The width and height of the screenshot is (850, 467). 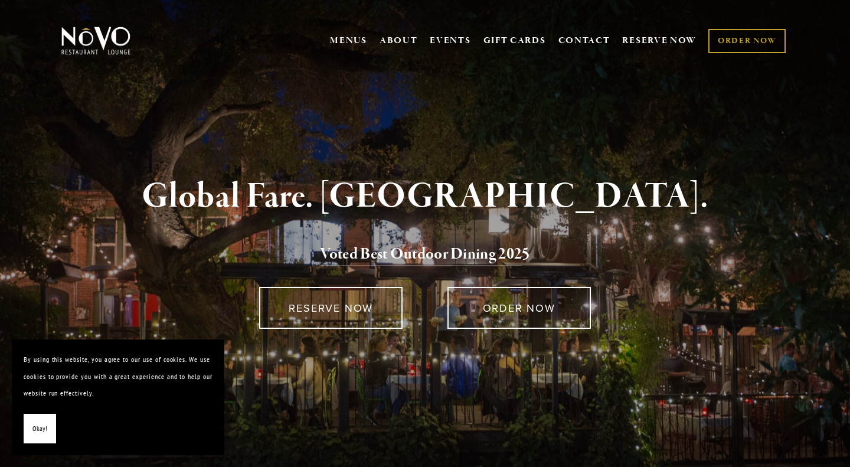 What do you see at coordinates (40, 429) in the screenshot?
I see `button: Okay!` at bounding box center [40, 429].